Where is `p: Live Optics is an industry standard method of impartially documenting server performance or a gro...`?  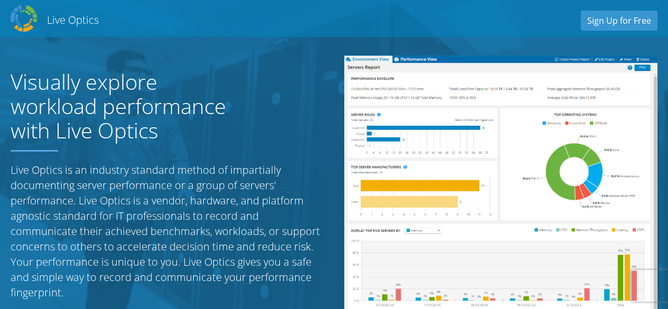 p: Live Optics is an industry standard method of impartially documenting server performance or a gro... is located at coordinates (167, 231).